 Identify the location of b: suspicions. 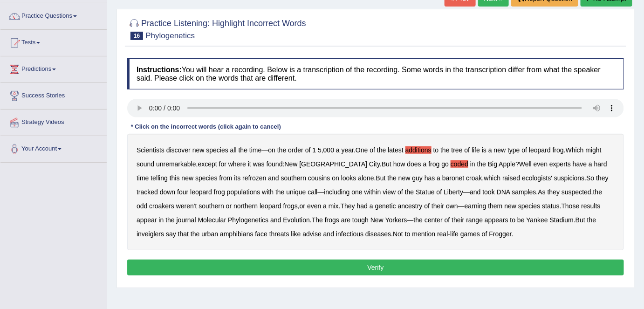
(569, 178).